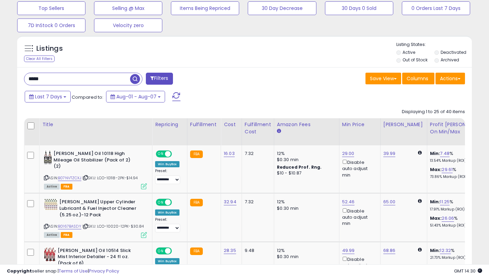 This screenshot has height=278, width=489. What do you see at coordinates (63, 271) in the screenshot?
I see `div: seller snap | |` at bounding box center [63, 271].